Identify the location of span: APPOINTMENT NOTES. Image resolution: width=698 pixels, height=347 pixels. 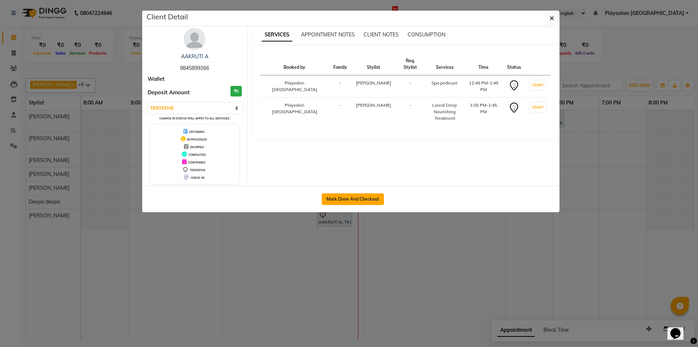
(328, 35).